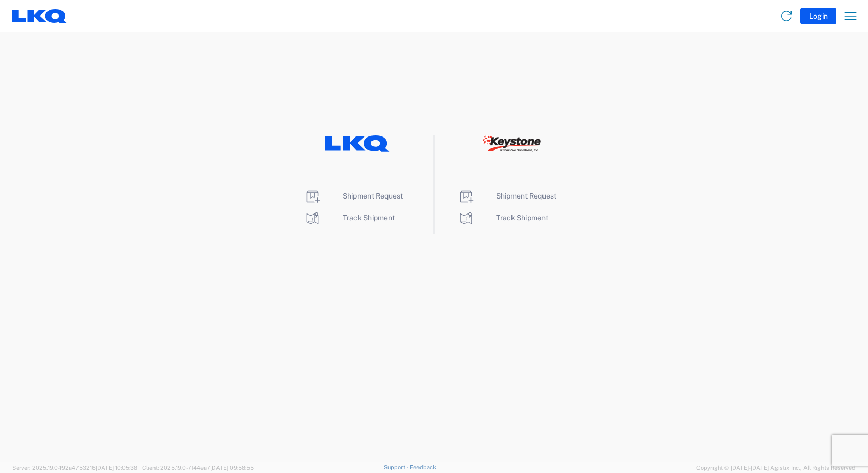  I want to click on button: Login, so click(818, 16).